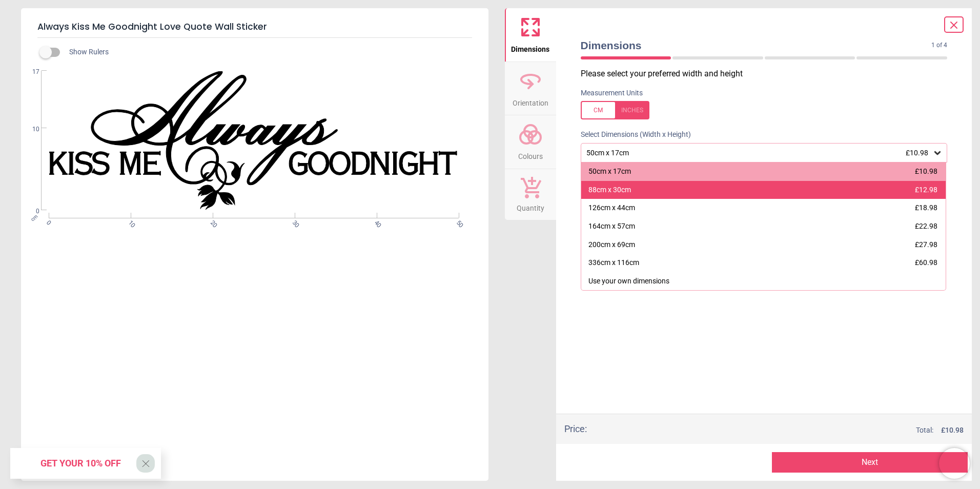  Describe the element at coordinates (30, 72) in the screenshot. I see `span: 17` at that location.